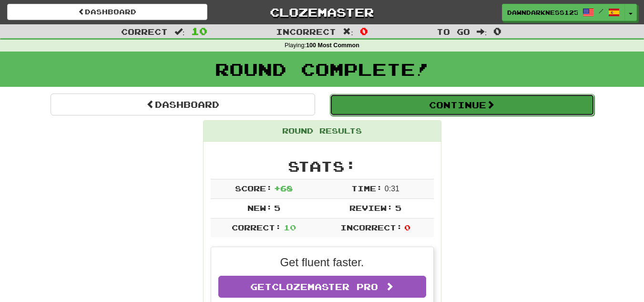 Image resolution: width=644 pixels, height=302 pixels. Describe the element at coordinates (392, 189) in the screenshot. I see `span: 0 : 31` at that location.